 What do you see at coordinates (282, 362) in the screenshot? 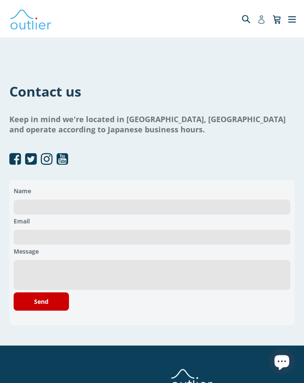
I see `inbox-online-store-chat: Shopify online store chat` at bounding box center [282, 362].